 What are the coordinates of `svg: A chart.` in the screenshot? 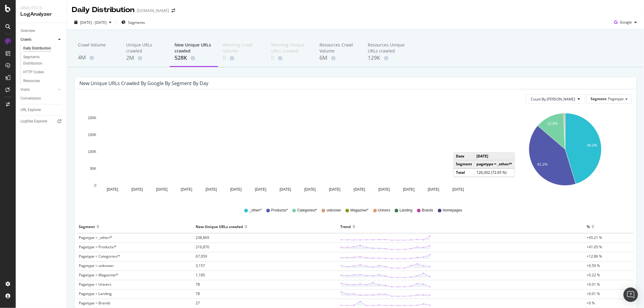 It's located at (285, 154).